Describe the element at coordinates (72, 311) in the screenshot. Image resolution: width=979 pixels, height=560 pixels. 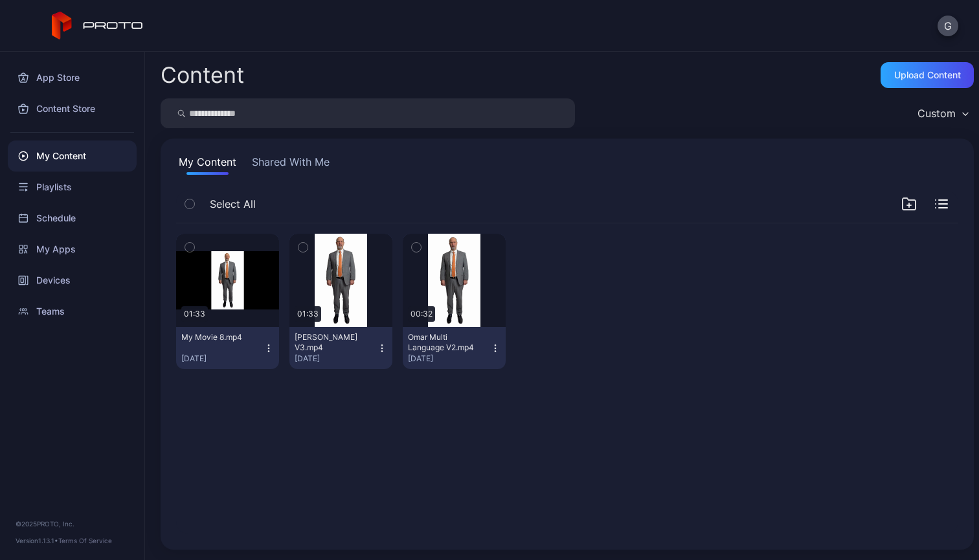
I see `a: Teams` at that location.